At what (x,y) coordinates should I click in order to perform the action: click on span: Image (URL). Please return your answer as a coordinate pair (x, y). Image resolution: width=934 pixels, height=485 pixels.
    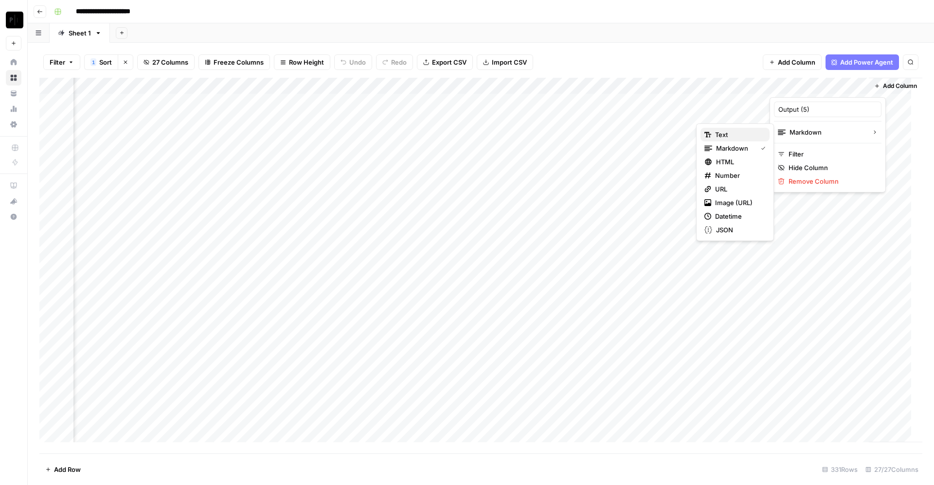
    Looking at the image, I should click on (738, 203).